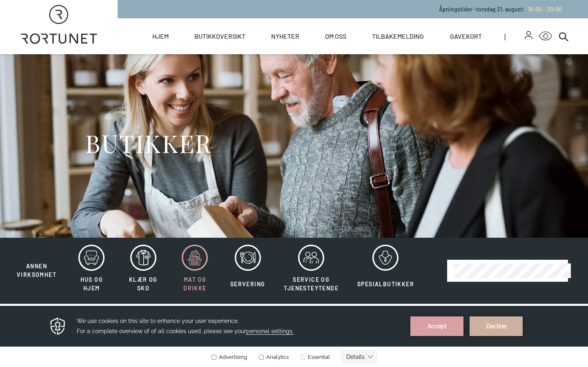  I want to click on p: Åpningstider - torsdag 21. august :, so click(500, 9).